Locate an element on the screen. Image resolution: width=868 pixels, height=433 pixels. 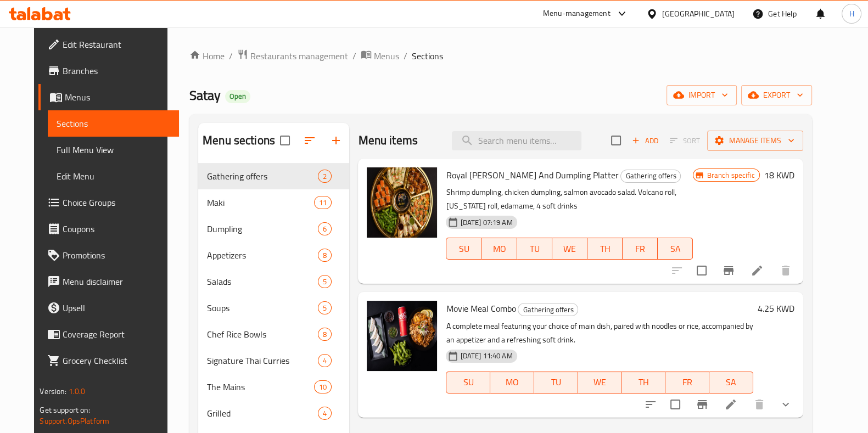
span: Branches is located at coordinates (116, 71).